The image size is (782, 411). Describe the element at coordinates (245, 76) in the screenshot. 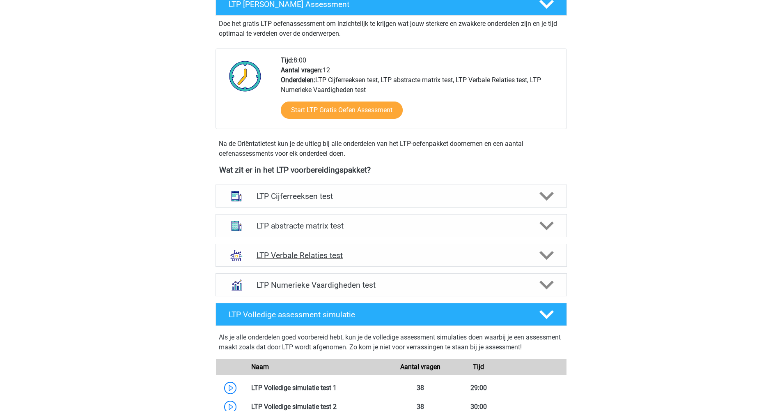

I see `img: Klok` at that location.